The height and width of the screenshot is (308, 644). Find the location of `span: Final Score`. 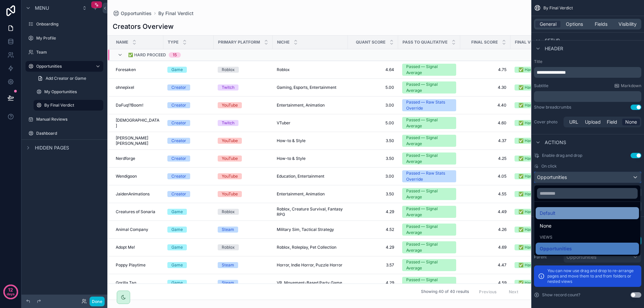

span: Final Score is located at coordinates (484, 42).